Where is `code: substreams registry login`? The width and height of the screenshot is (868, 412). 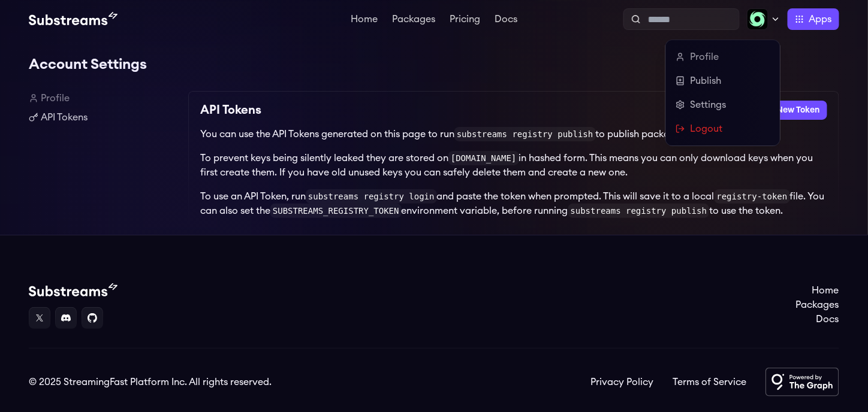
code: substreams registry login is located at coordinates (371, 196).